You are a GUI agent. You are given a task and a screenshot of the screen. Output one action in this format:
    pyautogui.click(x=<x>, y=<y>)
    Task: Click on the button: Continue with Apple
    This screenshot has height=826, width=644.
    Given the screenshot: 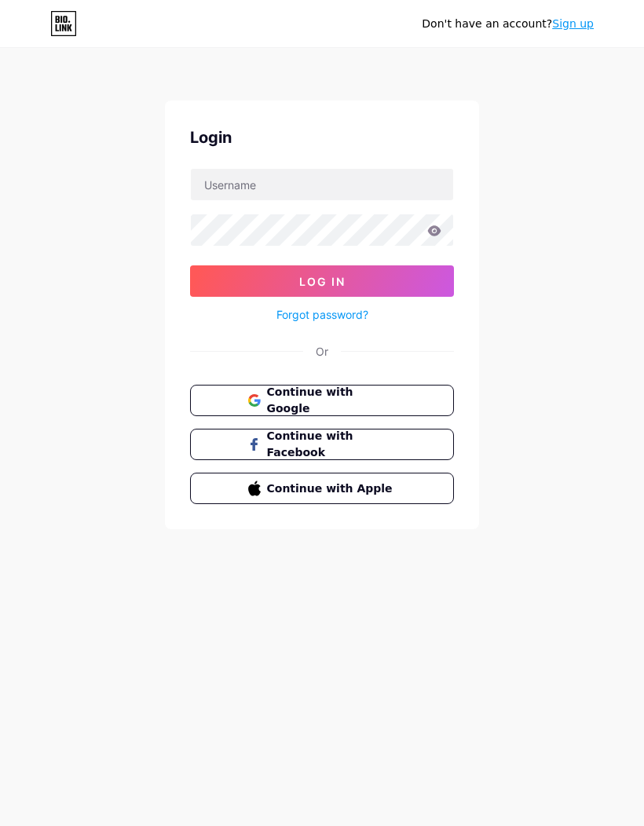 What is the action you would take?
    pyautogui.click(x=322, y=488)
    